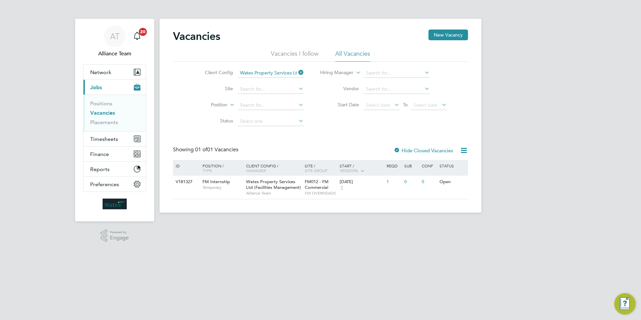 The height and width of the screenshot is (320, 641). What do you see at coordinates (452, 182) in the screenshot?
I see `div: Open` at bounding box center [452, 182].